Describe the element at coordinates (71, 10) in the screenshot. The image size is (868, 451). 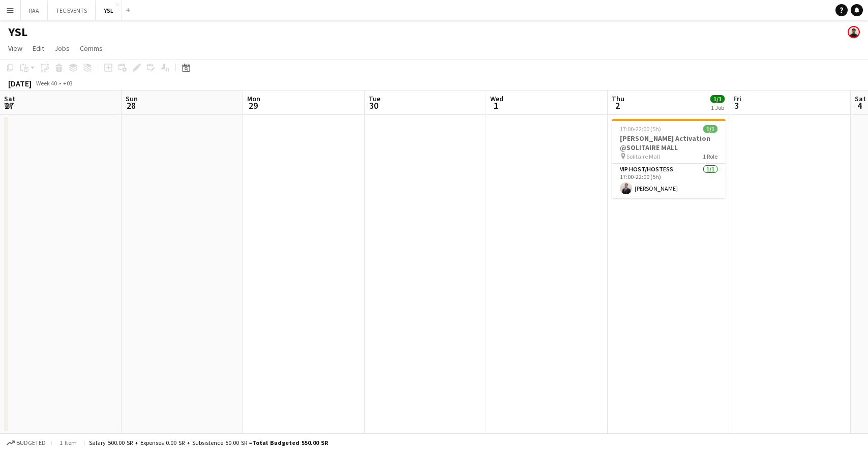
I see `button: TEC EVENTS` at that location.